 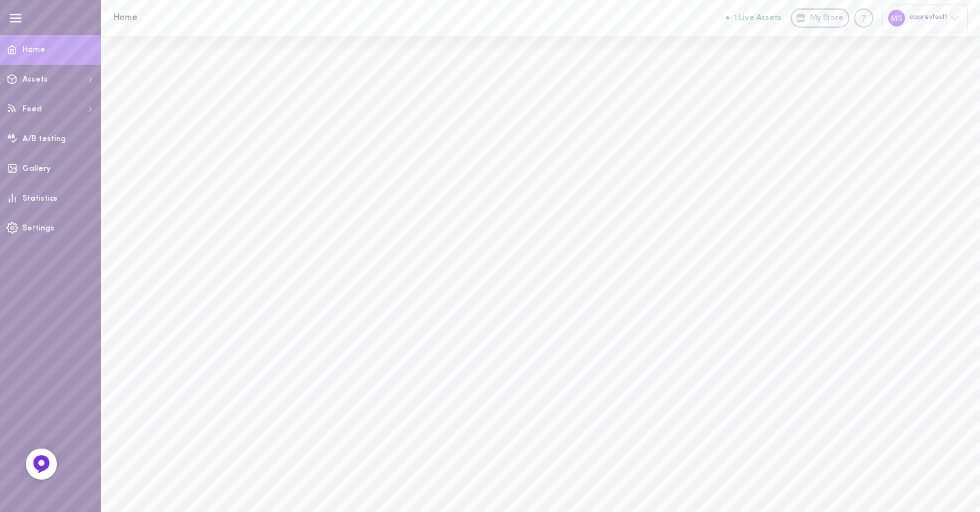 I want to click on h1: Home, so click(x=219, y=18).